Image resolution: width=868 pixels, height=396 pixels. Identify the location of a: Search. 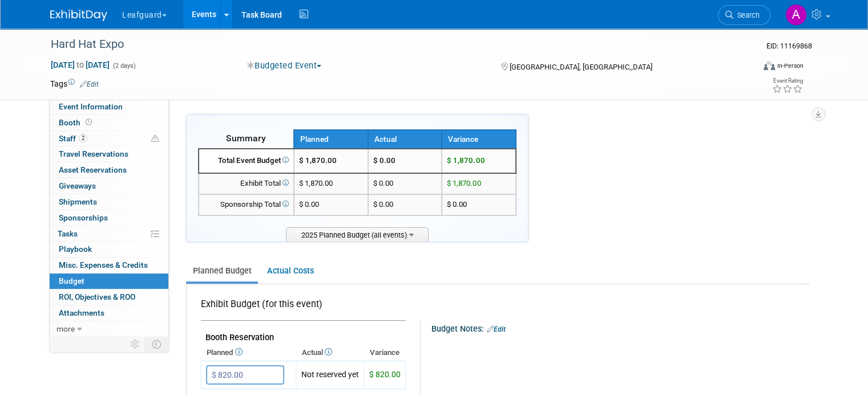
(744, 15).